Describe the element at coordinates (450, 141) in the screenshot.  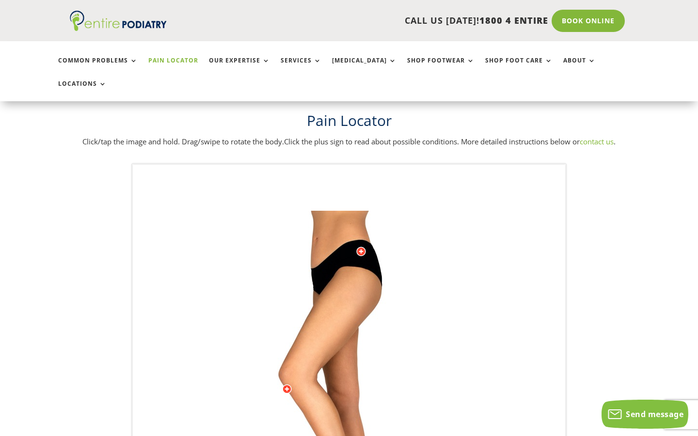
I see `span: Click the plus sign to read about possible conditions. More detailed instructions below or .` at that location.